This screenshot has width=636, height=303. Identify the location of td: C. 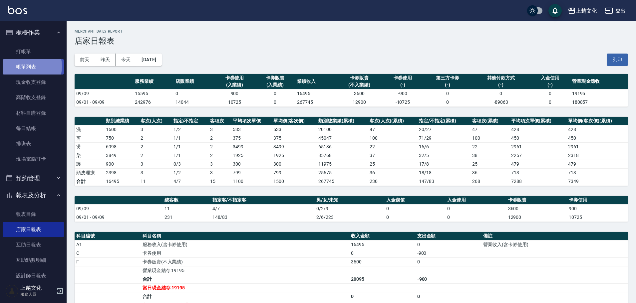
(108, 253).